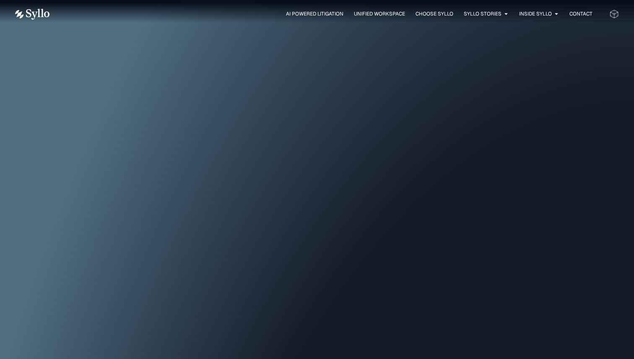 This screenshot has width=634, height=359. I want to click on span: AI Powered Litigation, so click(315, 14).